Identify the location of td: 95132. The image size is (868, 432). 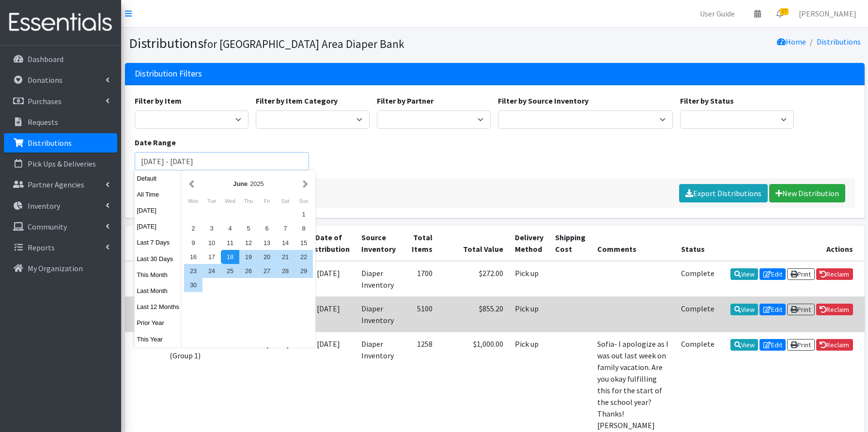
(144, 314).